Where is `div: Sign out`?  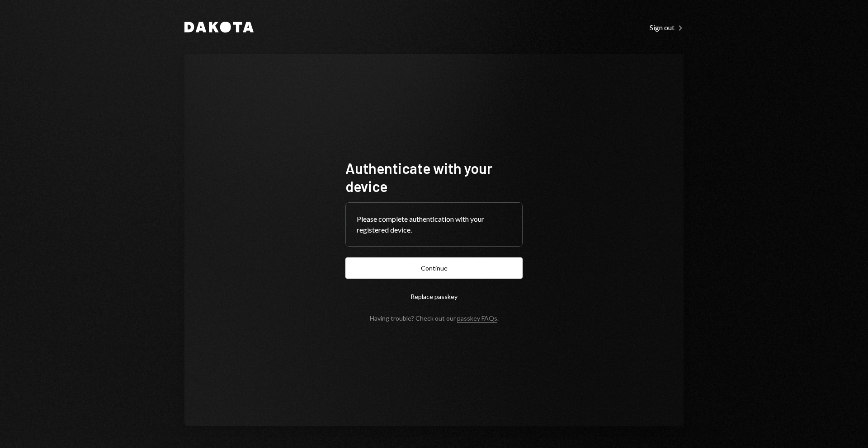 div: Sign out is located at coordinates (666, 28).